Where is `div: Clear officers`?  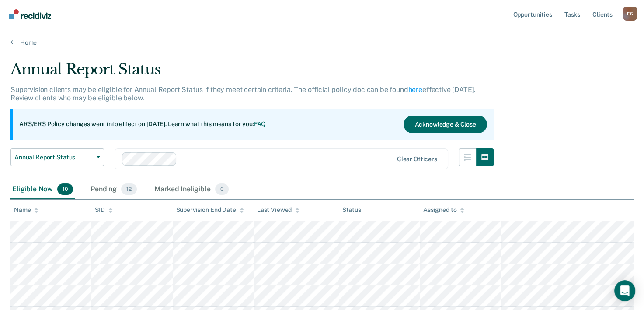 div: Clear officers is located at coordinates (417, 159).